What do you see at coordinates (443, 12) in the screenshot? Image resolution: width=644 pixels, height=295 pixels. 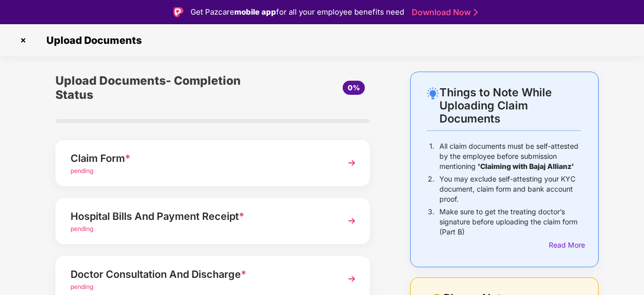 I see `a: Download Now` at bounding box center [443, 12].